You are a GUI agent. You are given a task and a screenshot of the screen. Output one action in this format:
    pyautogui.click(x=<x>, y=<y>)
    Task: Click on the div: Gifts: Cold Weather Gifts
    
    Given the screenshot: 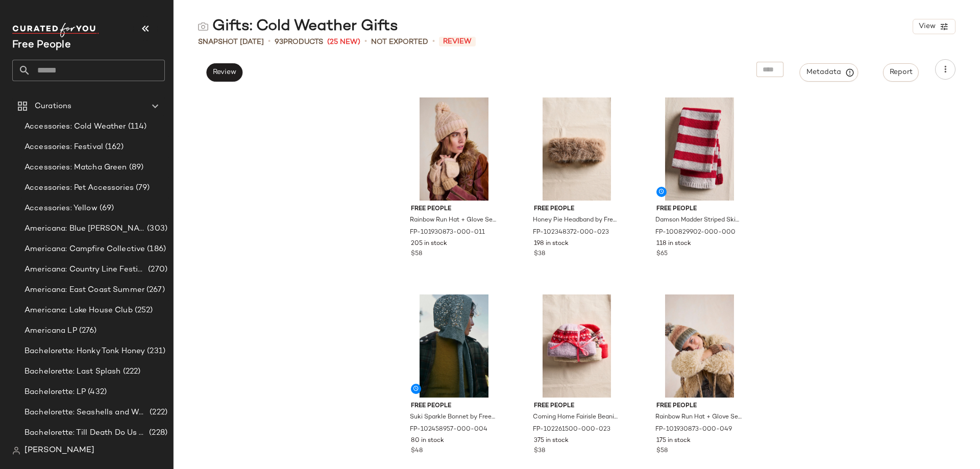 What is the action you would take?
    pyautogui.click(x=298, y=27)
    